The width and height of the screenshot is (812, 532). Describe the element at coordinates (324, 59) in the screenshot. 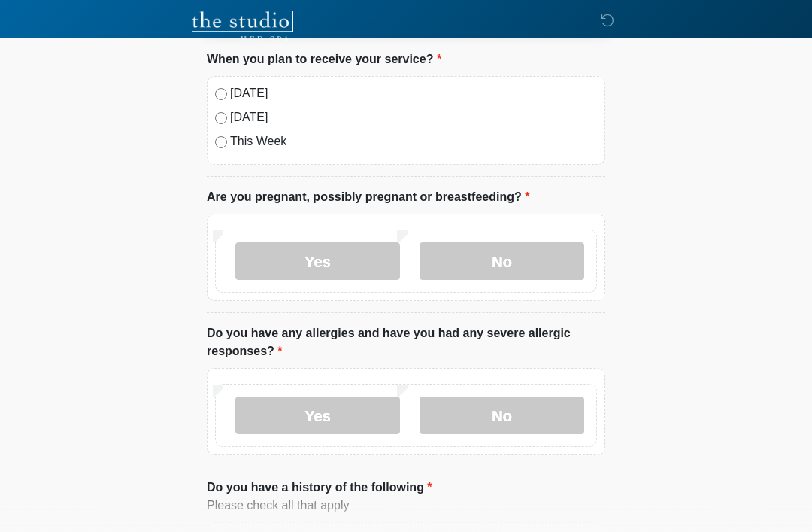

I see `label: When you plan to receive your service?` at that location.